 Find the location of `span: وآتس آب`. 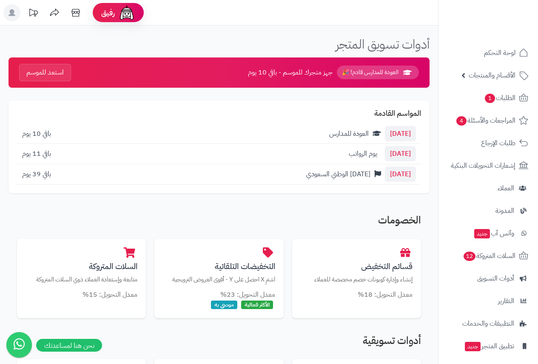

span: وآتس آب is located at coordinates (494, 233).